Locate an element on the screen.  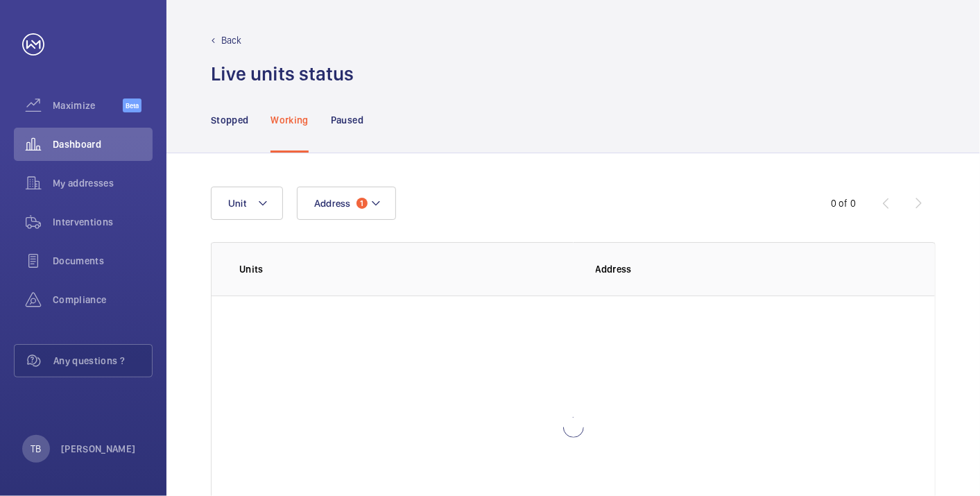
span: Interventions is located at coordinates (102, 222).